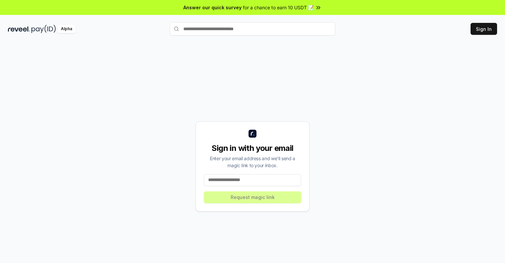 The image size is (505, 263). I want to click on span: for a chance to earn 10 USDT 📝, so click(279, 7).